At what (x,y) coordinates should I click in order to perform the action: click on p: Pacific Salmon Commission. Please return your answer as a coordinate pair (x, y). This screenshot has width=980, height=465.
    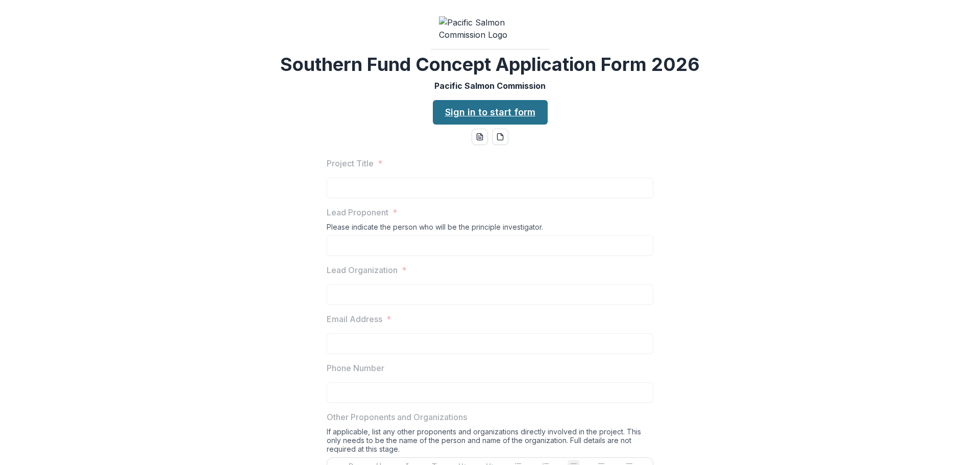
    Looking at the image, I should click on (490, 86).